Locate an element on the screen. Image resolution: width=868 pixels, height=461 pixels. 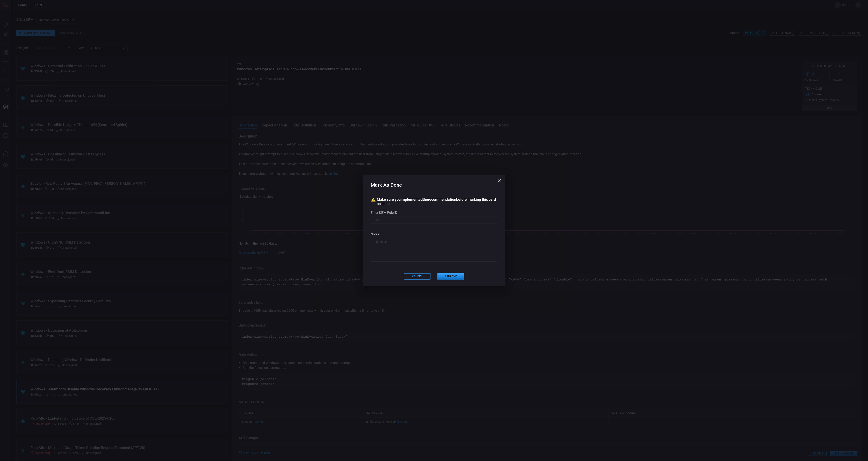
button: Cancel is located at coordinates (417, 276).